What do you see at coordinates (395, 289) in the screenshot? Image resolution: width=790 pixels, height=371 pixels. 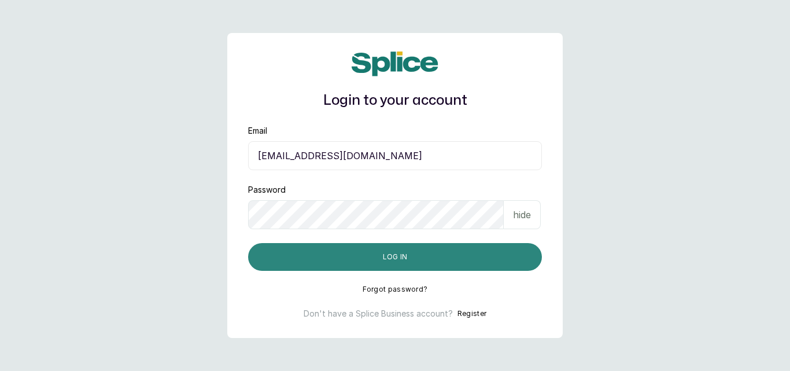 I see `button: Forgot password?` at bounding box center [395, 289].